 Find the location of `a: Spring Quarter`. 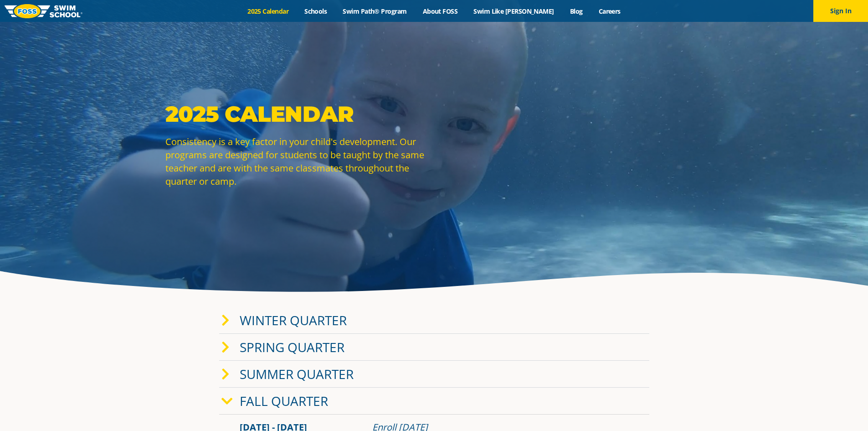

a: Spring Quarter is located at coordinates (292, 347).